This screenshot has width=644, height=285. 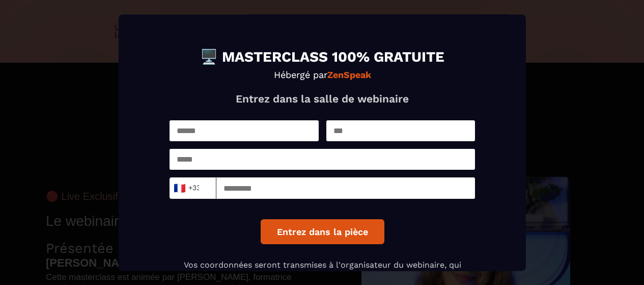 What do you see at coordinates (322, 98) in the screenshot?
I see `p: Entrez dans la salle de webinaire` at bounding box center [322, 98].